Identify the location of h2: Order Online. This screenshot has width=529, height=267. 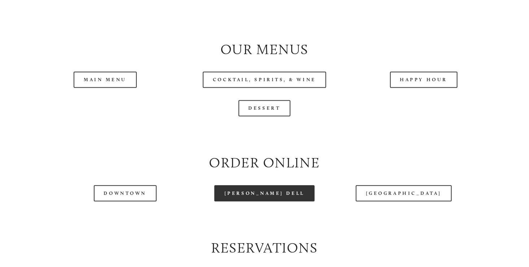
(264, 163).